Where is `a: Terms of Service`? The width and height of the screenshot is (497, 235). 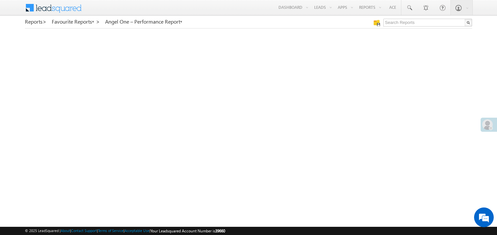 a: Terms of Service is located at coordinates (111, 230).